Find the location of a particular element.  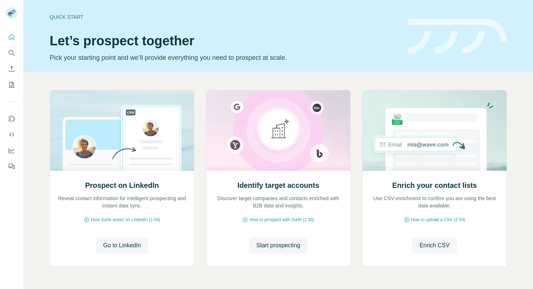

button: Feedback is located at coordinates (12, 167).